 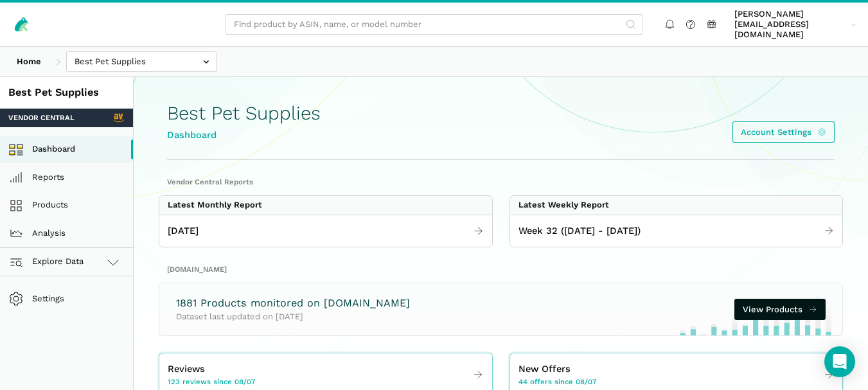 What do you see at coordinates (772, 310) in the screenshot?
I see `span: View Products` at bounding box center [772, 310].